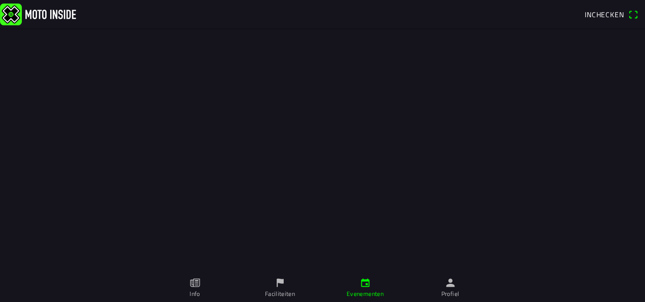  Describe the element at coordinates (194, 294) in the screenshot. I see `ion-label: Info` at that location.